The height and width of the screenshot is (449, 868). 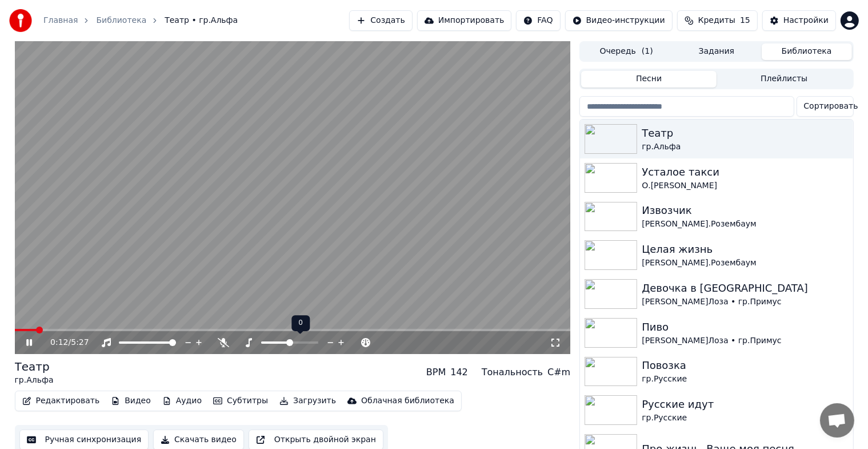 I want to click on div: 142, so click(x=459, y=373).